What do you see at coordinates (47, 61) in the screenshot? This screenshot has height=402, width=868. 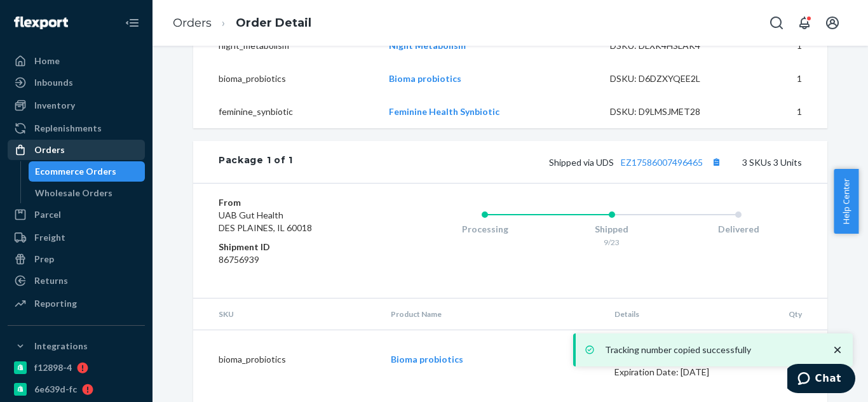 I see `div: Home` at bounding box center [47, 61].